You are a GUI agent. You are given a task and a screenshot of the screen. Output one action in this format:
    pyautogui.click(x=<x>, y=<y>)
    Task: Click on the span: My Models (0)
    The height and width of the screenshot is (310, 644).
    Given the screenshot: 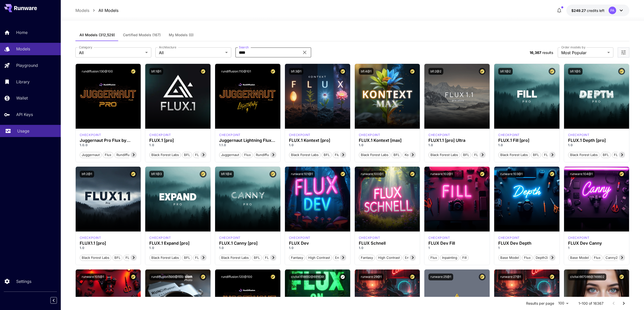 What is the action you would take?
    pyautogui.click(x=181, y=35)
    